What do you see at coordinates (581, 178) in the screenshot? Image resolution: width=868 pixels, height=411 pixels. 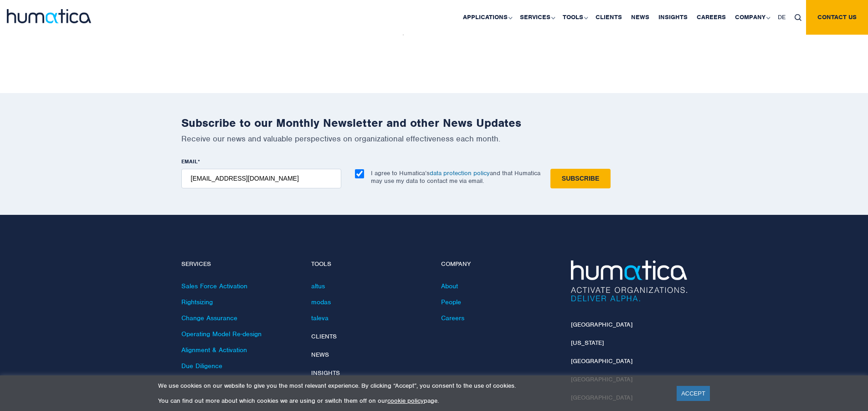 I see `input: Subscribe` at bounding box center [581, 178].